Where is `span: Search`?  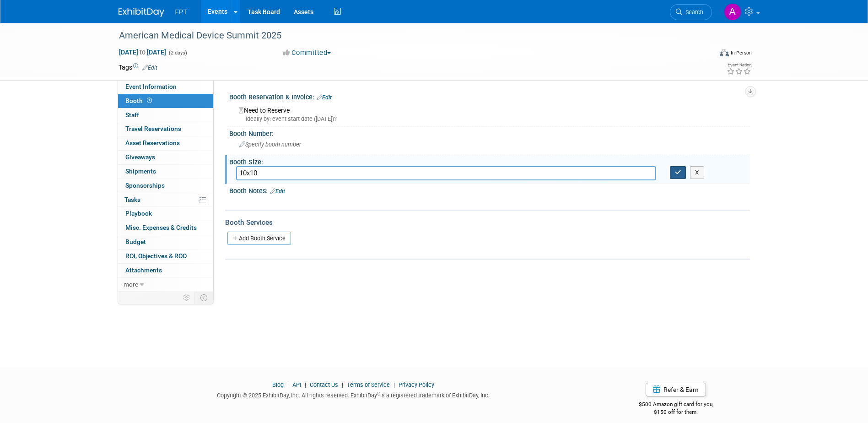
span: Search is located at coordinates (693, 12).